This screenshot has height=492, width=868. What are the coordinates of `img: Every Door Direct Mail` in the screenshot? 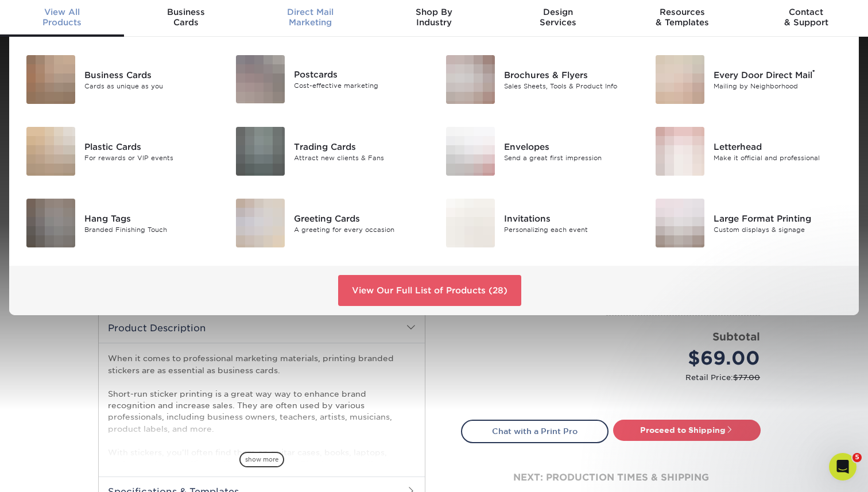 It's located at (679, 79).